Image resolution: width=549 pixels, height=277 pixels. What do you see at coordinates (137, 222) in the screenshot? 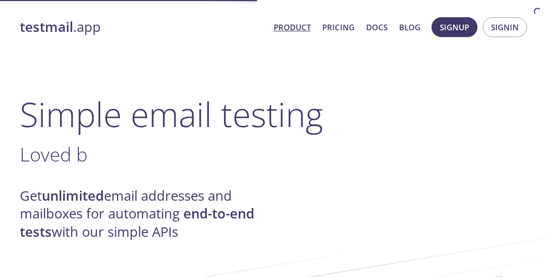
I see `strong: end-to-end tests` at bounding box center [137, 222].